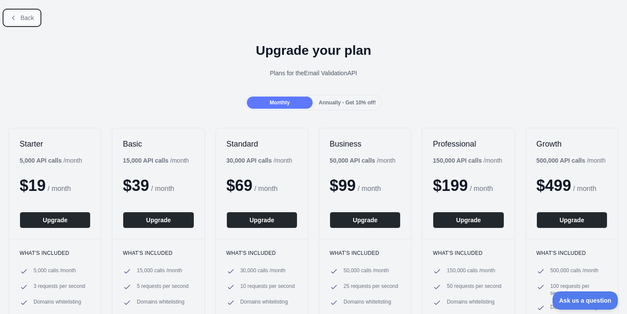  Describe the element at coordinates (468, 144) in the screenshot. I see `h2: Professional` at that location.